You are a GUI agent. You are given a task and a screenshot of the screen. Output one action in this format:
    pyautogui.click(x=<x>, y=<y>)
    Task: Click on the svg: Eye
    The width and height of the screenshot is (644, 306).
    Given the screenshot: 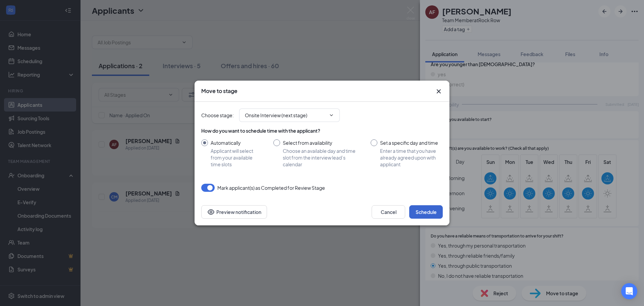 What is the action you would take?
    pyautogui.click(x=211, y=212)
    